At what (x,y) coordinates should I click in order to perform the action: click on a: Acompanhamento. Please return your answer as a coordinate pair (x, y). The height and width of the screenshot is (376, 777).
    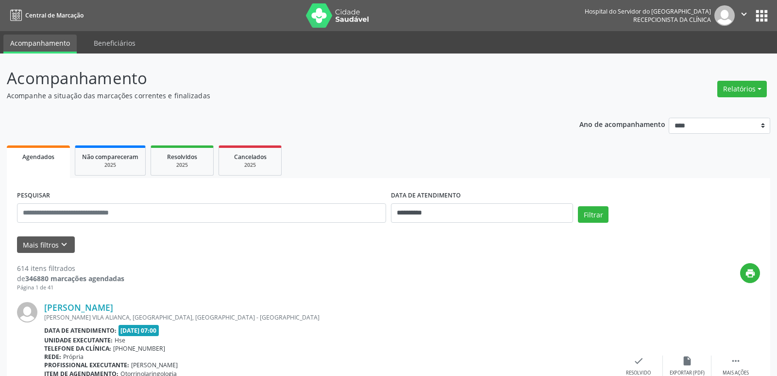
    Looking at the image, I should click on (40, 44).